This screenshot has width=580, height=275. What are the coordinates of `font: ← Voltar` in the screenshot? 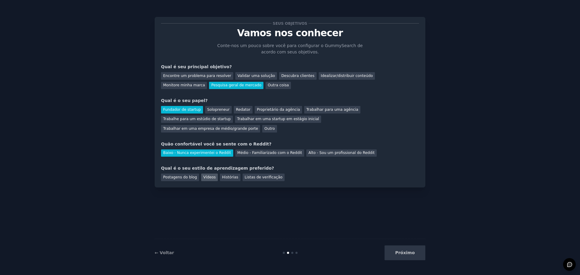 It's located at (164, 253).